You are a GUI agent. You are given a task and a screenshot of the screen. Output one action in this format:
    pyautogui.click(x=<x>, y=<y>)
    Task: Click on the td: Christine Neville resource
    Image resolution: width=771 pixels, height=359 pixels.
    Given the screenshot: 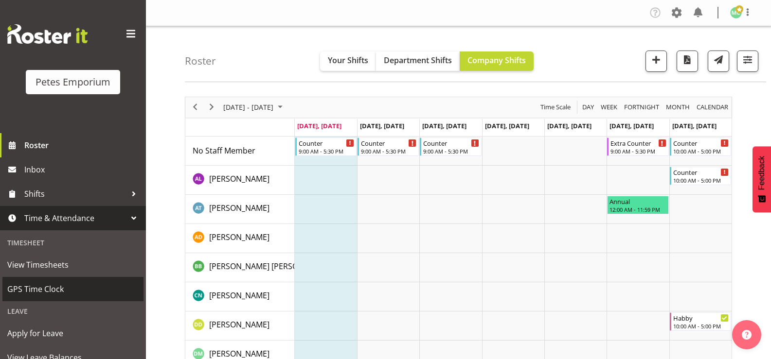 What is the action you would take?
    pyautogui.click(x=240, y=297)
    